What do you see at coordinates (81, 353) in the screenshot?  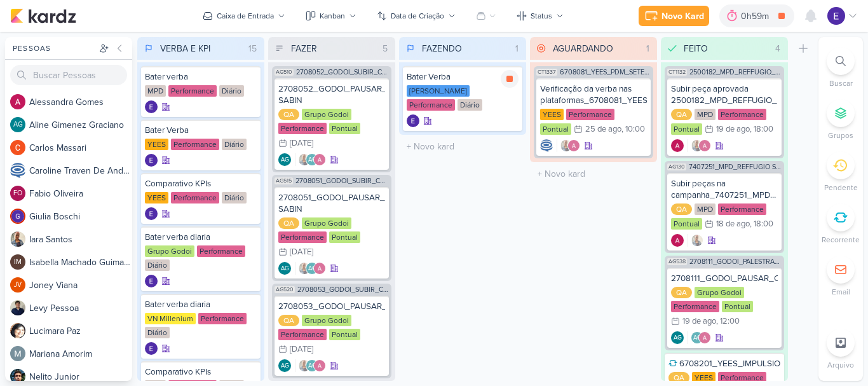 I see `div: M a r i a n a A m o r i m` at bounding box center [81, 353].